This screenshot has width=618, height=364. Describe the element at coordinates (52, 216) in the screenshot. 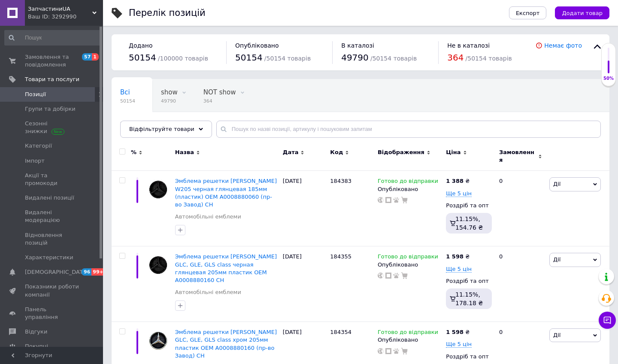

I see `span: Видалені модерацією` at that location.